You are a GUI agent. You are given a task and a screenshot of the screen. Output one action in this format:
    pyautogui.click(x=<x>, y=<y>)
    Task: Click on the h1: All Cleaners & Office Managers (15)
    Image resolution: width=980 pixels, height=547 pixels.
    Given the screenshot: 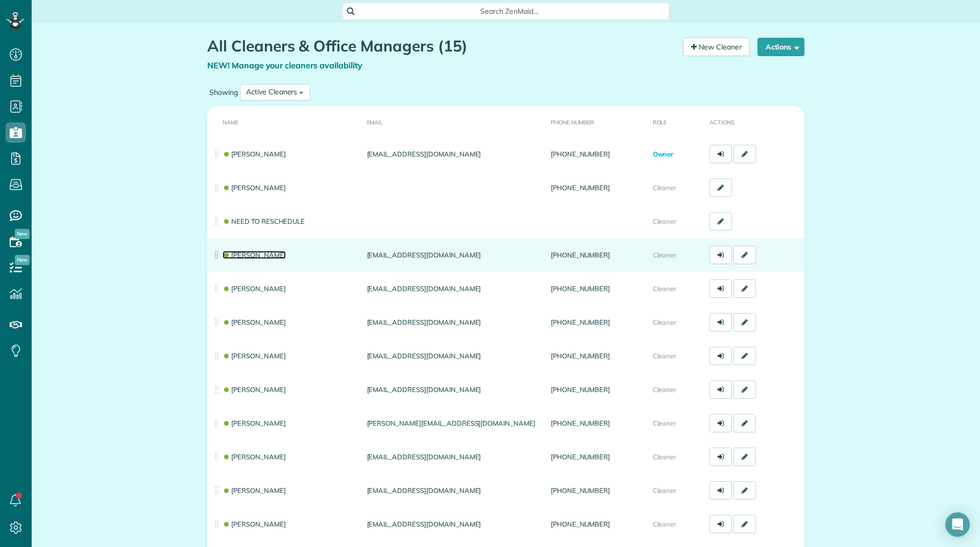 What is the action you would take?
    pyautogui.click(x=441, y=46)
    